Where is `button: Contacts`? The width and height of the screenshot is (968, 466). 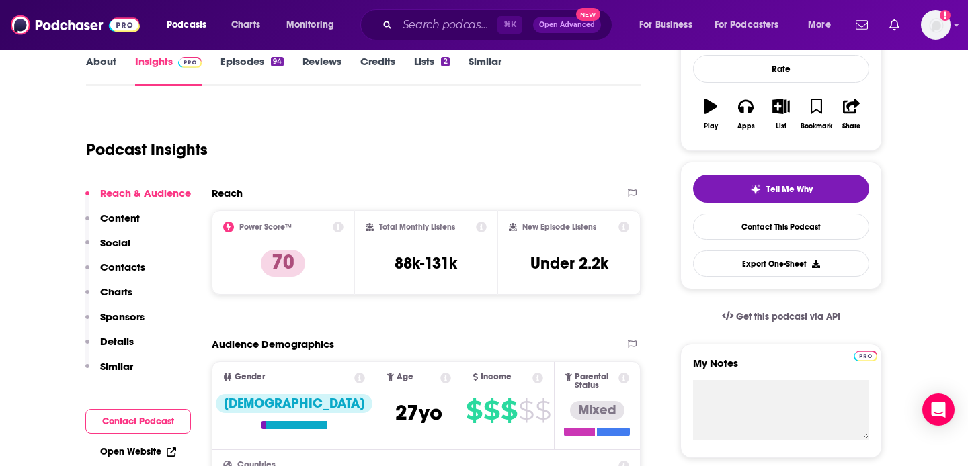
button: Contacts is located at coordinates (115, 273).